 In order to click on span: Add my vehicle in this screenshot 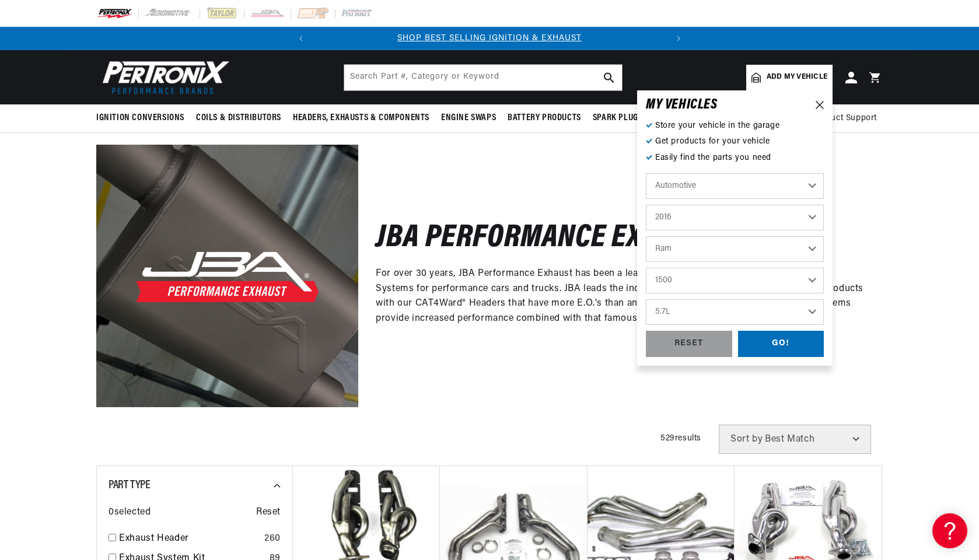, I will do `click(797, 77)`.